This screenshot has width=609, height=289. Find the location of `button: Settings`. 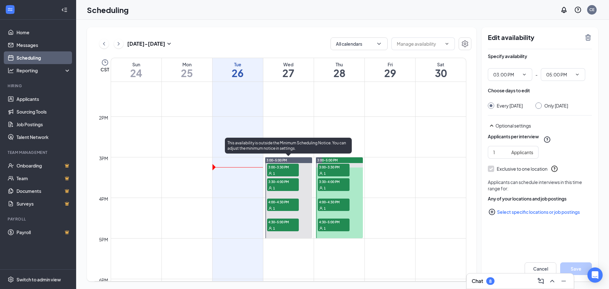

button: Settings is located at coordinates (465, 44).